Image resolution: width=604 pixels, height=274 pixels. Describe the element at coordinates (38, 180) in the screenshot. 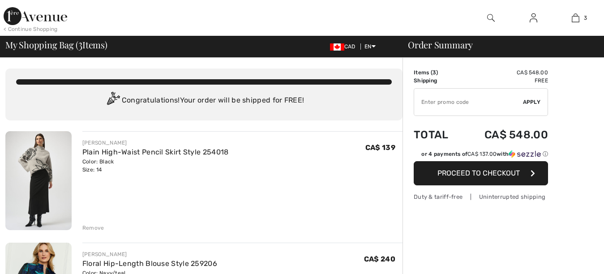

I see `img: Plain High-Waist Pencil Skirt Style 254018` at that location.